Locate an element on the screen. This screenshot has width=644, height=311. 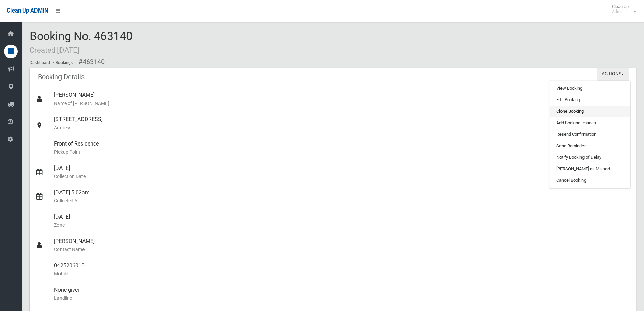
div: 0425206010 is located at coordinates (342, 270).